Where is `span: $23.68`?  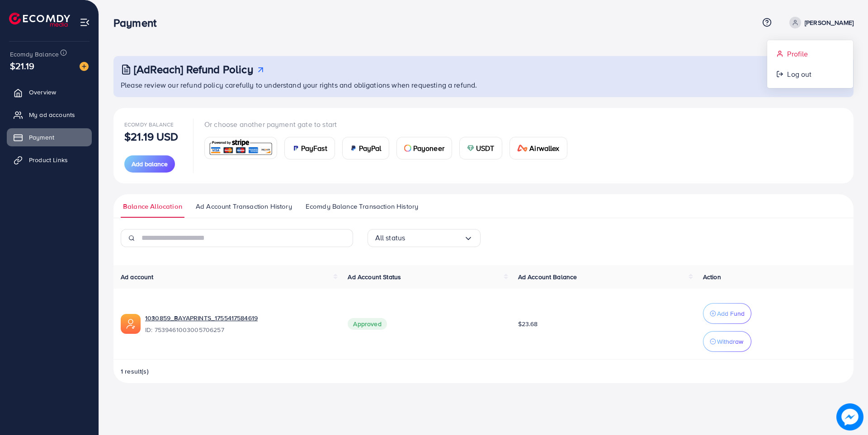 span: $23.68 is located at coordinates (528, 324).